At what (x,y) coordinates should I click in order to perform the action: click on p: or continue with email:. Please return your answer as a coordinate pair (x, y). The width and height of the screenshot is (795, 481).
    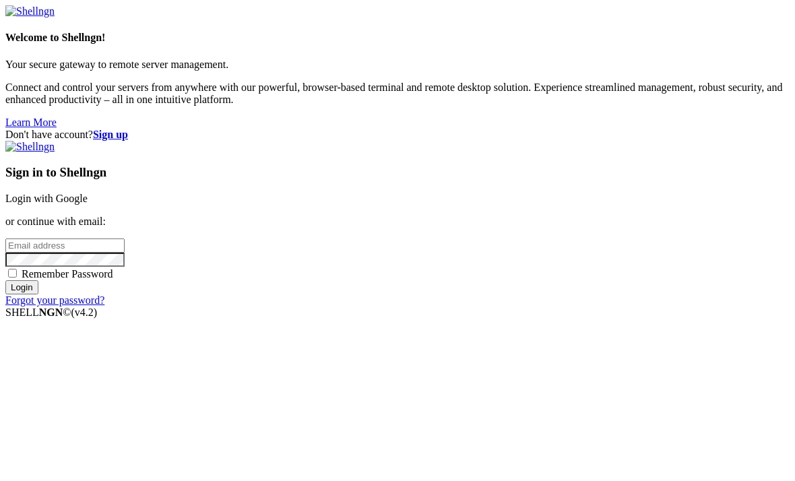
    Looking at the image, I should click on (397, 222).